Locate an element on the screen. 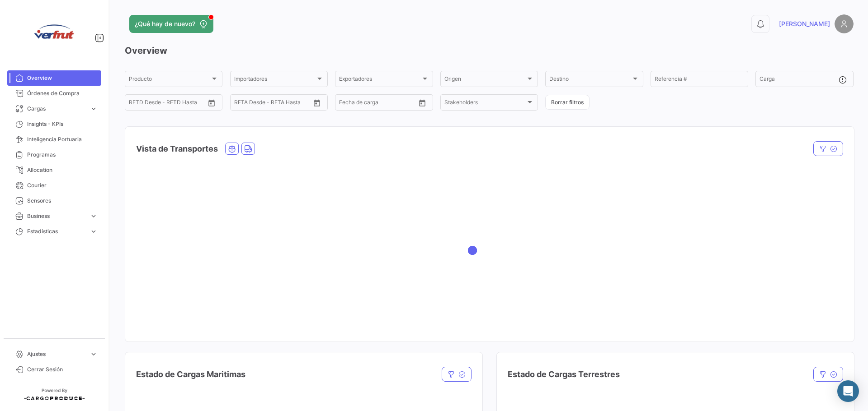 The height and width of the screenshot is (411, 868). a: Overview is located at coordinates (54, 78).